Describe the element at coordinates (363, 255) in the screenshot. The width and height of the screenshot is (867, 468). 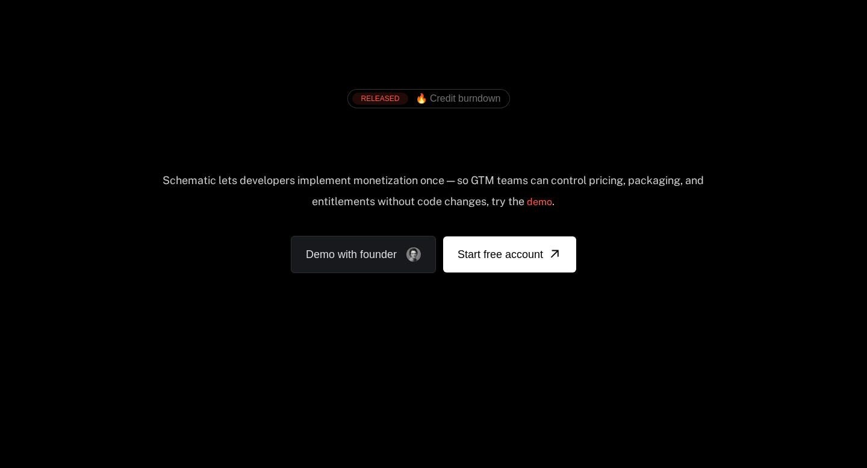
I see `a: Demo with founder, ,[object Object]` at that location.